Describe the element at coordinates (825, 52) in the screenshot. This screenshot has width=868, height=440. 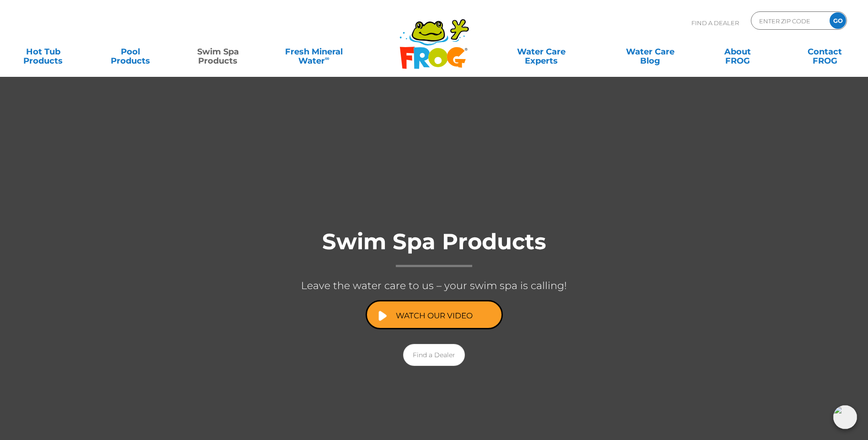
I see `a: ContactFROG` at that location.